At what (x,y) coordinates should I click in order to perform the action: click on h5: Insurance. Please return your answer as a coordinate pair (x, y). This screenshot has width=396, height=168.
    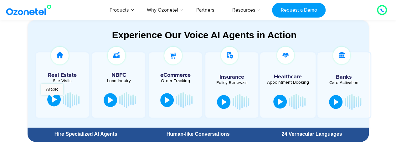
    Looking at the image, I should click on (232, 77).